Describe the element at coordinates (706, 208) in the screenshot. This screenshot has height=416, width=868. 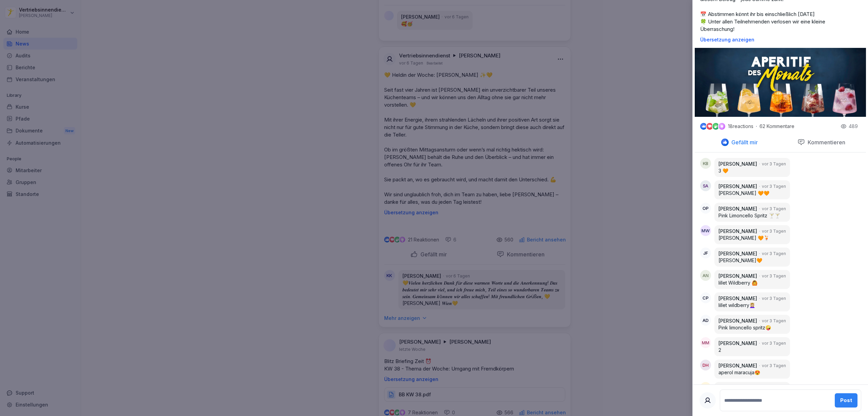
I see `div: OP` at that location.